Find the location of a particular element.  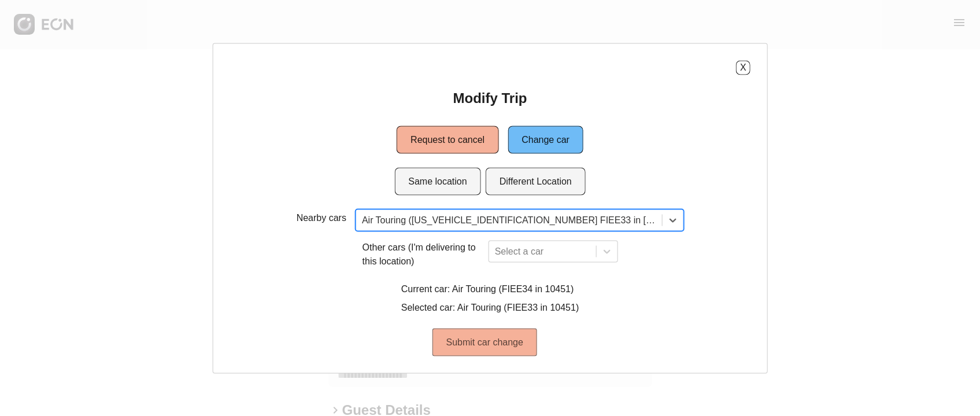

button: Submit car change is located at coordinates (484, 342).